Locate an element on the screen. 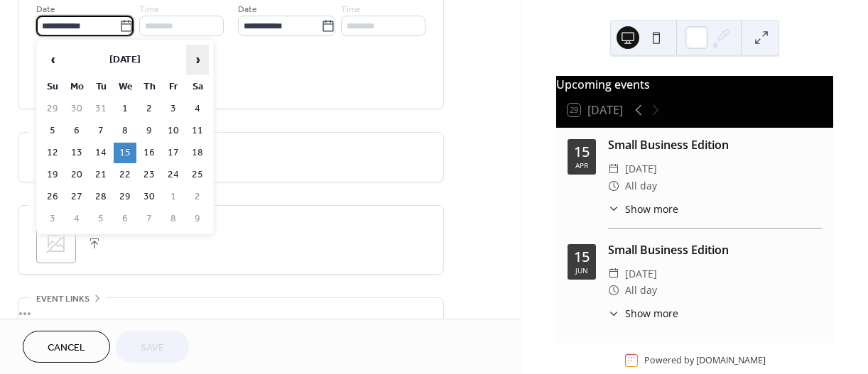 The height and width of the screenshot is (374, 868). td: 12 is located at coordinates (52, 153).